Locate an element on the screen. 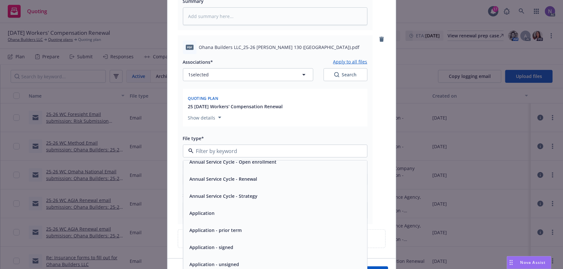 The width and height of the screenshot is (563, 269). button: Nova Assist is located at coordinates (529, 263).